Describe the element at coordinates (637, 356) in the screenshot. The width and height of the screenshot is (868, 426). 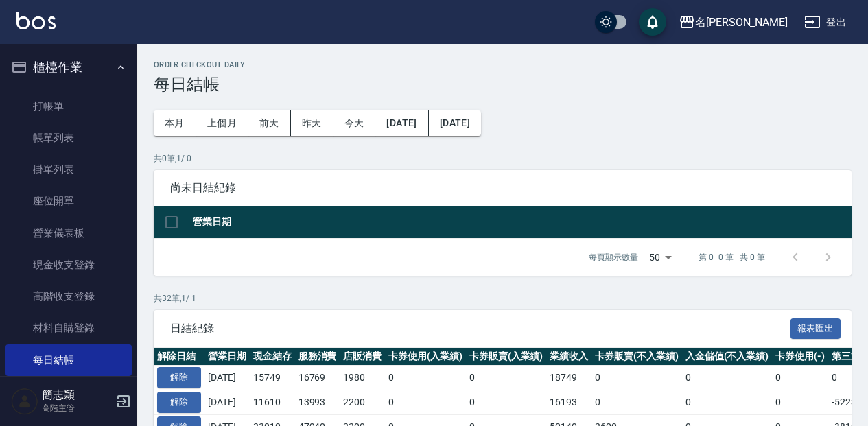
I see `th: 卡券販賣(不入業績)` at that location.